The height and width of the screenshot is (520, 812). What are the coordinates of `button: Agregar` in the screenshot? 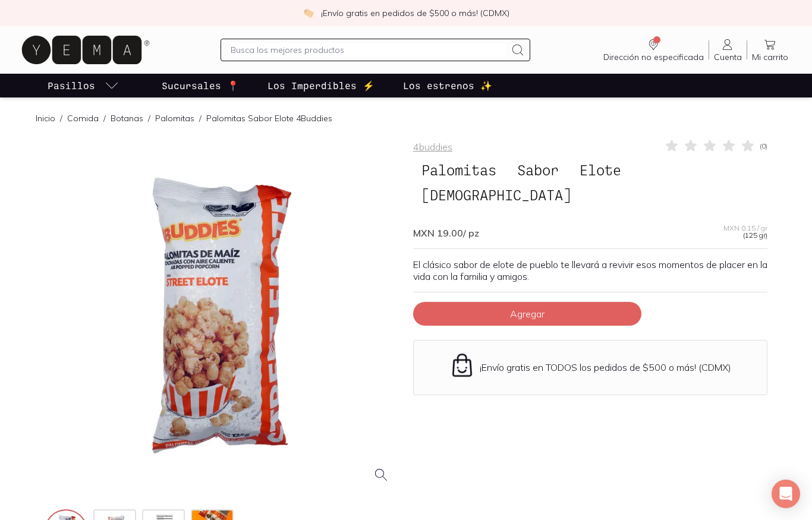 It's located at (527, 314).